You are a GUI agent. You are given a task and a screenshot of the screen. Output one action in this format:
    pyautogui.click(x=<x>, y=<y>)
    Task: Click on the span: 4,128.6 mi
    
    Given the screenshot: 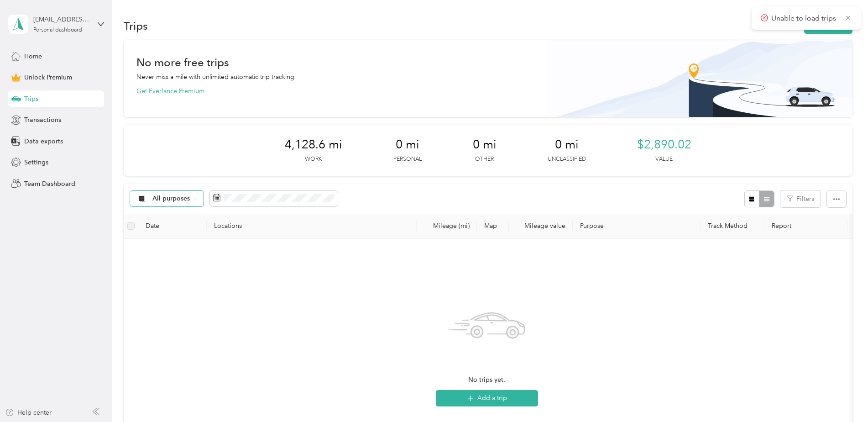 What is the action you would take?
    pyautogui.click(x=314, y=145)
    